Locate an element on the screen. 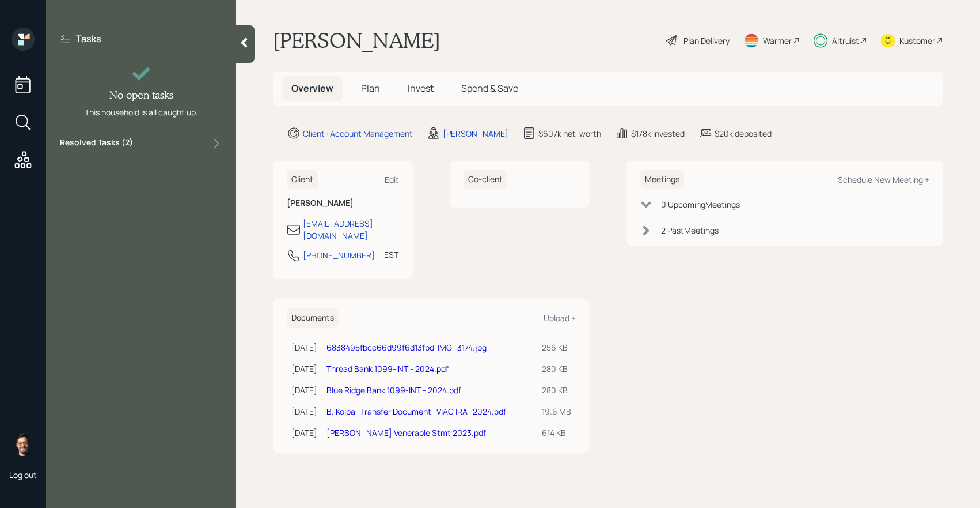 The width and height of the screenshot is (980, 508). a: B. Kolba_Transfer Document_VIAC IRA_2024.pdf is located at coordinates (417, 411).